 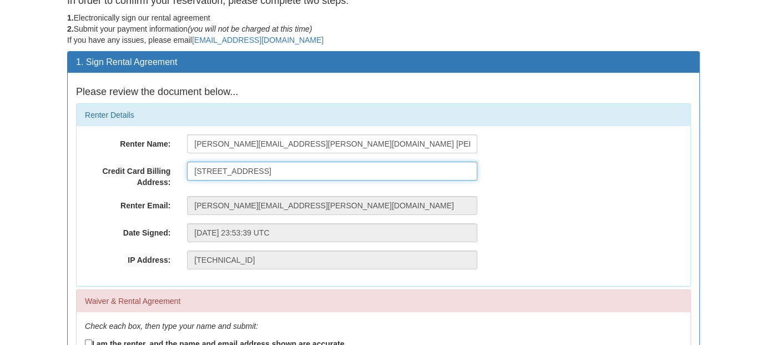 What do you see at coordinates (171, 326) in the screenshot?
I see `em: Check each box, then type your name and submit:` at bounding box center [171, 326].